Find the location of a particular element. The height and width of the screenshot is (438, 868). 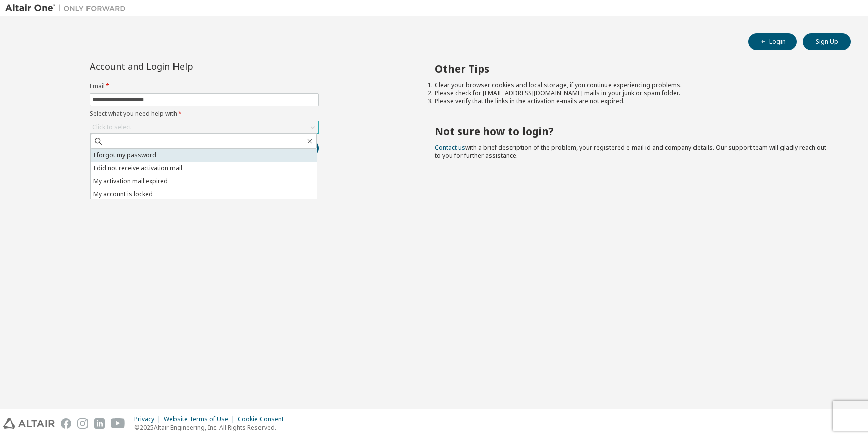

label: Email is located at coordinates (204, 86).